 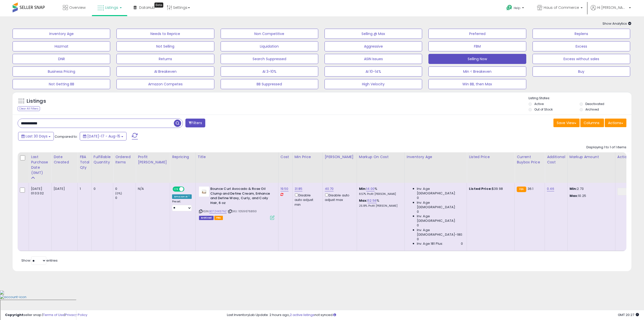 What do you see at coordinates (627, 157) in the screenshot?
I see `div: Actions` at bounding box center [627, 157].